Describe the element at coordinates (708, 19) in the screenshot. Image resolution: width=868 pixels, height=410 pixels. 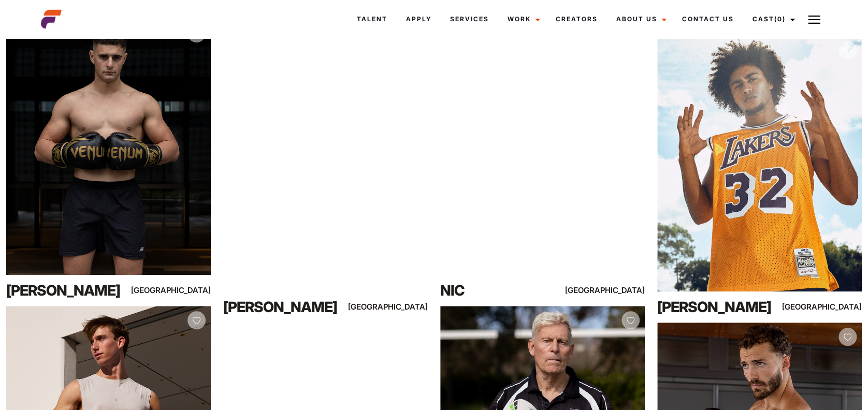
I see `a: Contact Us` at that location.